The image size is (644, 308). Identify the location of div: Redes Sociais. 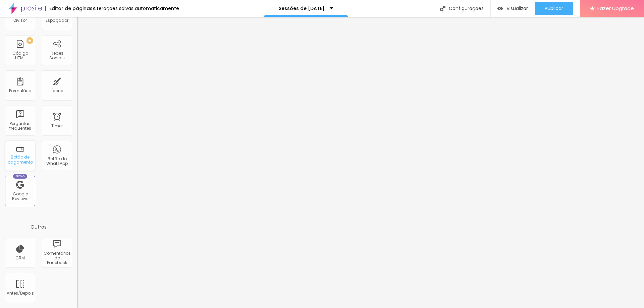
(57, 56).